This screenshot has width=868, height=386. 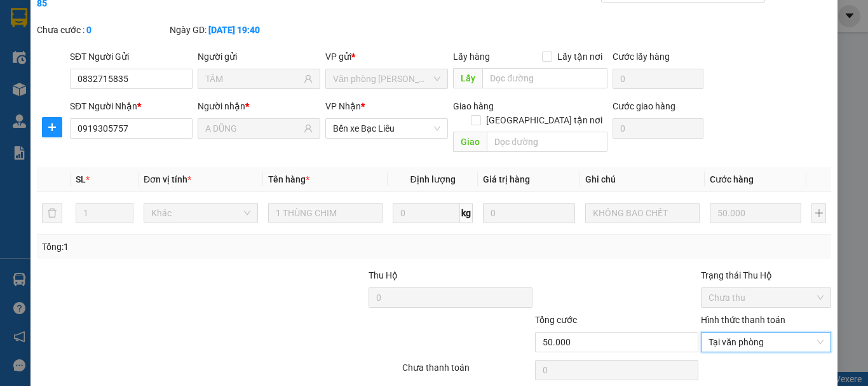 I want to click on div: Trạng thái Thu Hộ, so click(x=766, y=275).